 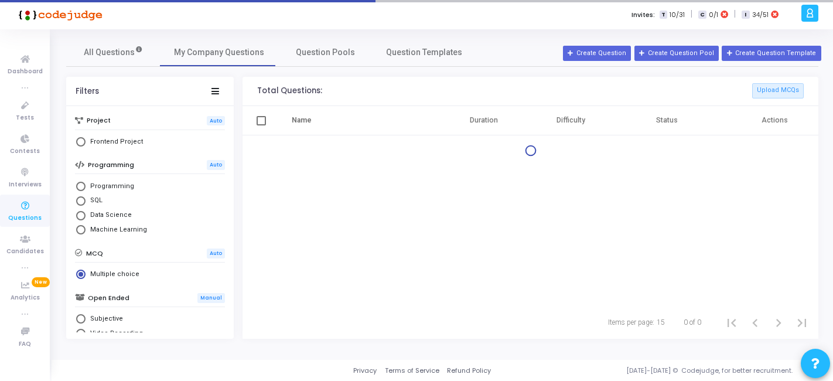 What do you see at coordinates (469, 370) in the screenshot?
I see `a: Refund Policy` at bounding box center [469, 370].